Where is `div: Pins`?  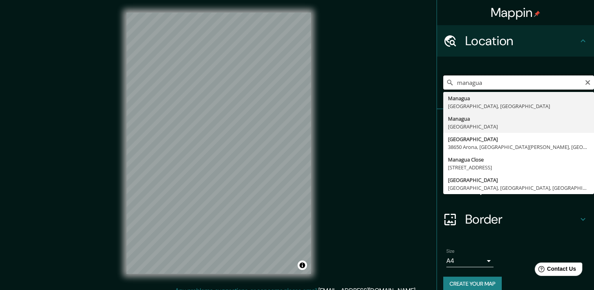 div: Pins is located at coordinates (515, 125).